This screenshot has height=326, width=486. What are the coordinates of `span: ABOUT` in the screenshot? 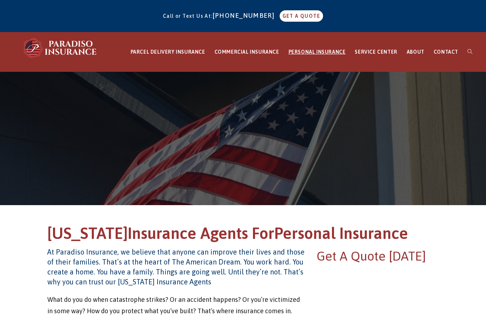 It's located at (416, 52).